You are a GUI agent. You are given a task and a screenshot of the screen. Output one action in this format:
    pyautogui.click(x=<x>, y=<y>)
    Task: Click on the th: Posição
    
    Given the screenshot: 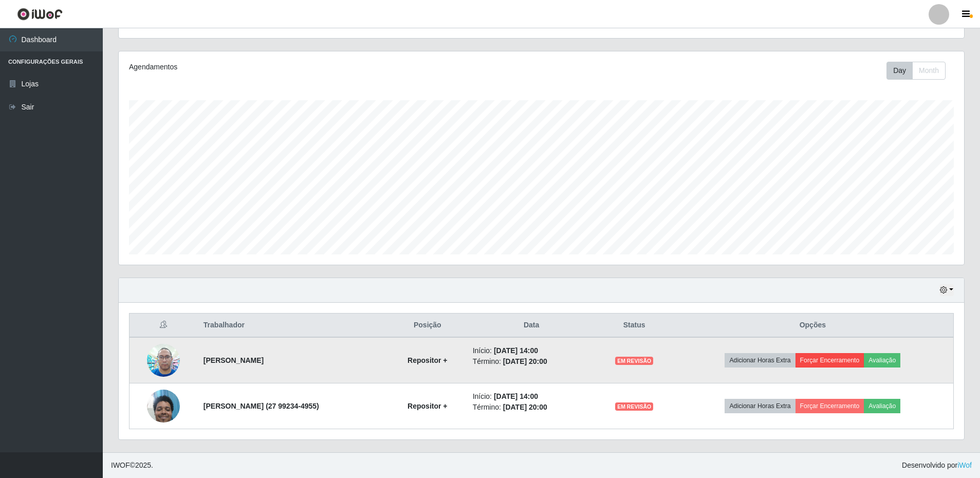 What is the action you would take?
    pyautogui.click(x=428, y=325)
    